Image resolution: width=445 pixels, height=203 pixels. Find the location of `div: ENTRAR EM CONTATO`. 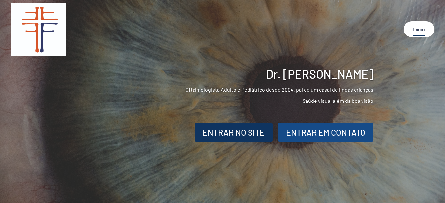

div: ENTRAR EM CONTATO is located at coordinates (326, 133).